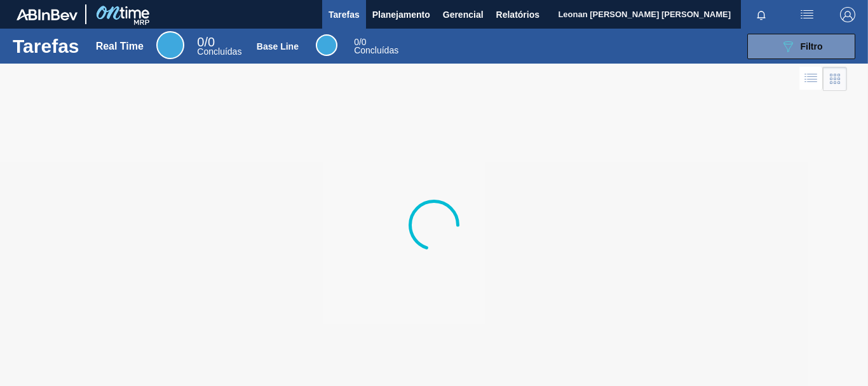 This screenshot has width=868, height=386. What do you see at coordinates (807, 15) in the screenshot?
I see `img: userActions` at bounding box center [807, 15].